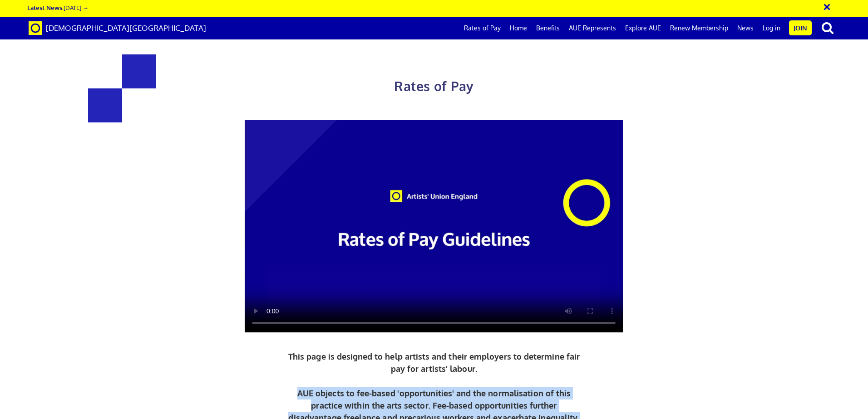  Describe the element at coordinates (548, 28) in the screenshot. I see `a: Benefits` at that location.